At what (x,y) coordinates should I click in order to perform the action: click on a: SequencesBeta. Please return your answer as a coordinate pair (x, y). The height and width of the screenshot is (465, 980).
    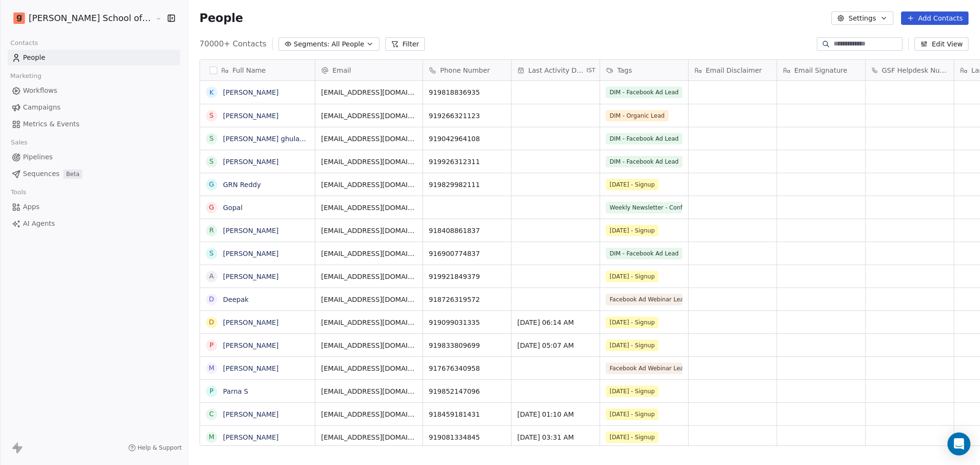
    Looking at the image, I should click on (94, 173).